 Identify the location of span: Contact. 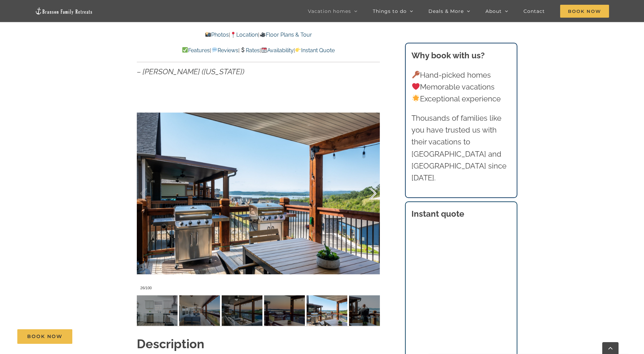
(534, 11).